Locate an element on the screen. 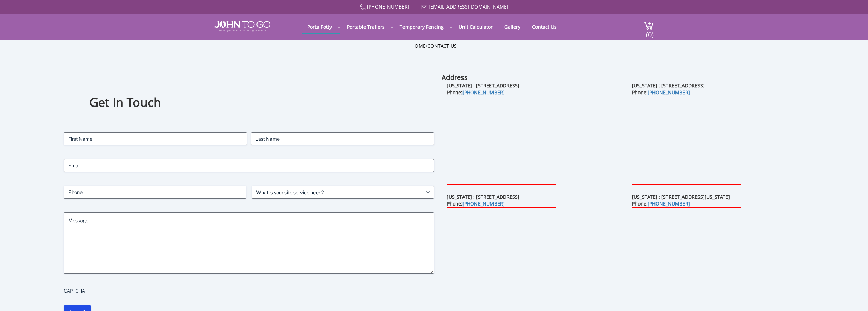 The height and width of the screenshot is (311, 868). h1: Get In Touch is located at coordinates (249, 103).